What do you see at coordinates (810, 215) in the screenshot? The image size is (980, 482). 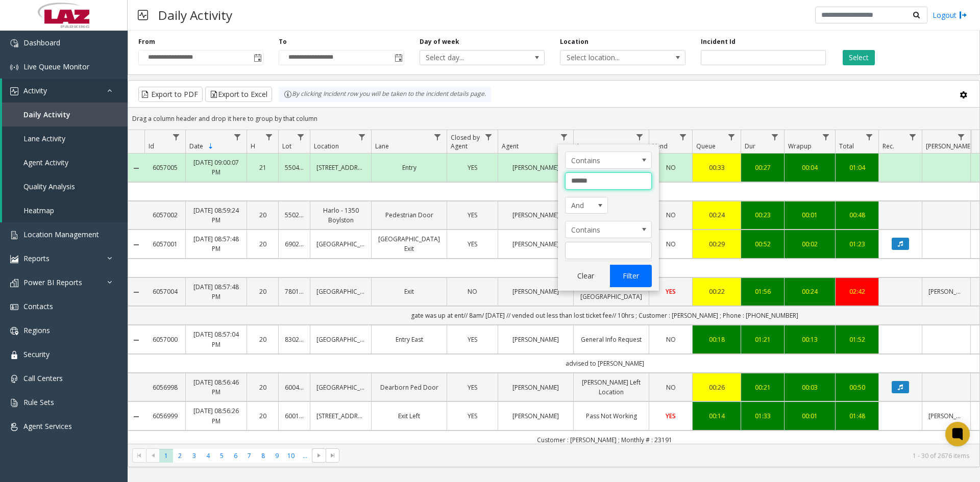 I see `a: 00:01` at bounding box center [810, 215].